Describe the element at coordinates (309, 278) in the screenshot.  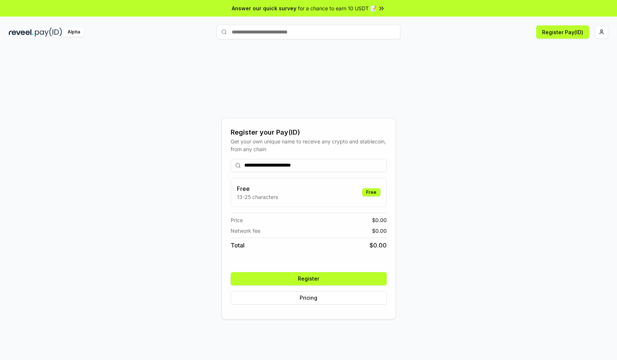
I see `button: Register` at that location.